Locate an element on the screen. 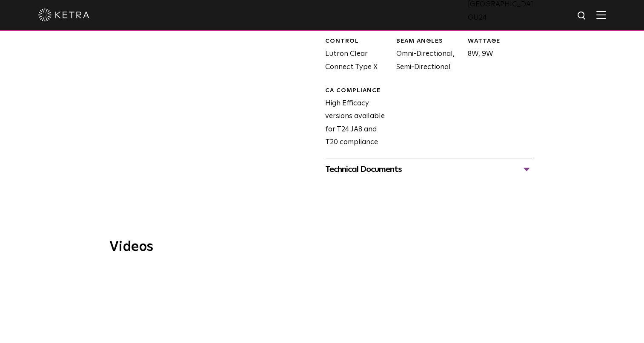 Image resolution: width=644 pixels, height=343 pixels. div: CONTROL is located at coordinates (357, 41).